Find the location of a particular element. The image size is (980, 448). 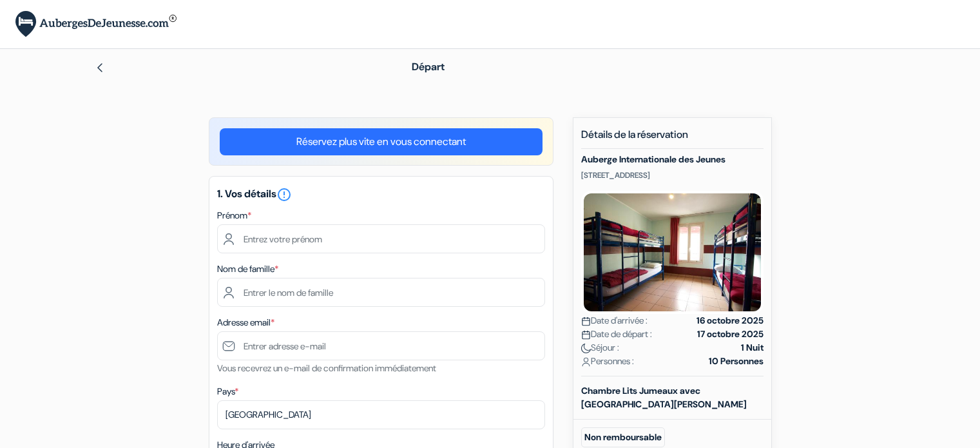

label: Prénom is located at coordinates (234, 215).